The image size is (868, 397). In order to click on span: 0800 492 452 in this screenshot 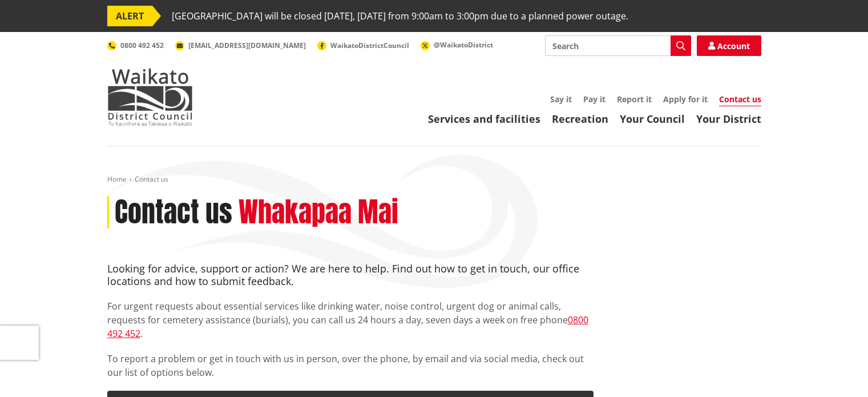, I will do `click(142, 45)`.